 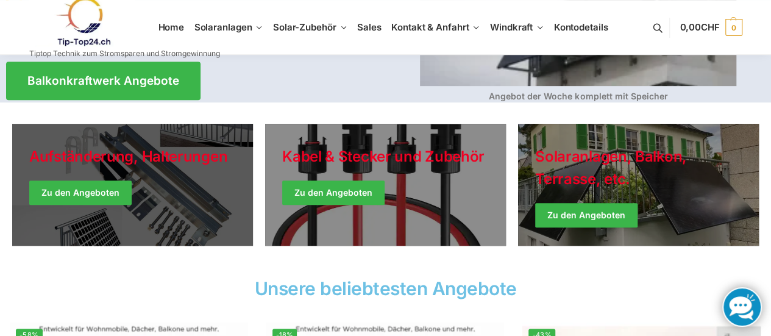 I want to click on a: 0,00CHF 0, so click(x=711, y=27).